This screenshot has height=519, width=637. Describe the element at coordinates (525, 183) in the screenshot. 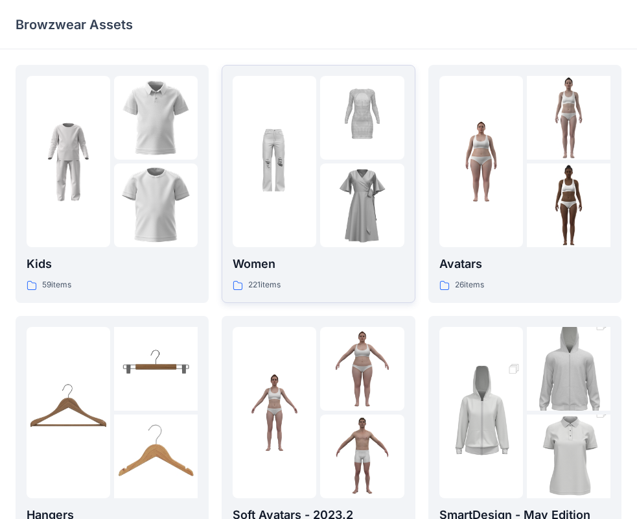

I see `a: folder 1folder 2folder 3Avatars26items` at that location.